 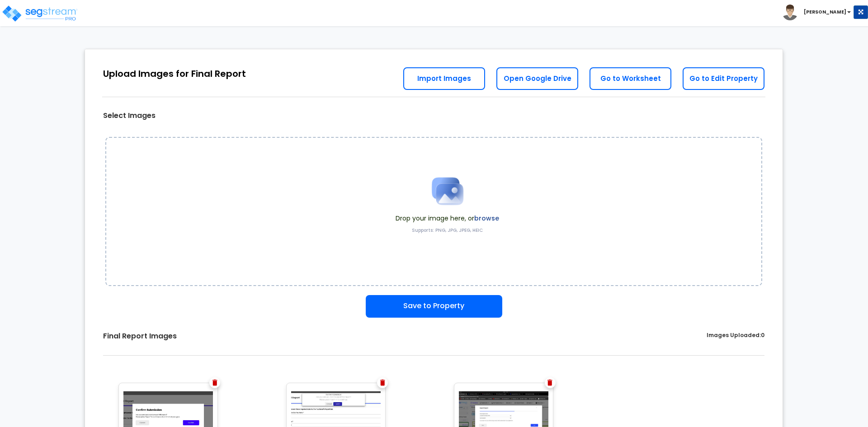 What do you see at coordinates (736, 336) in the screenshot?
I see `label: Images Uploaded:` at bounding box center [736, 336].